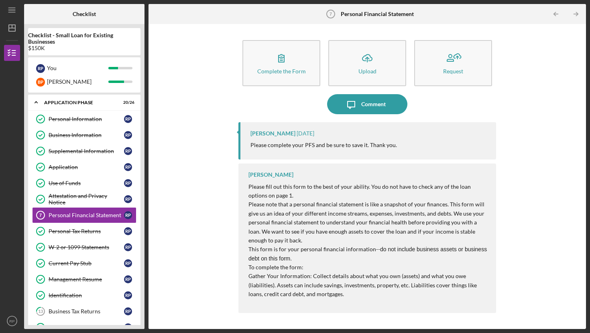  Describe the element at coordinates (41, 312) in the screenshot. I see `tspan: 13` at that location.